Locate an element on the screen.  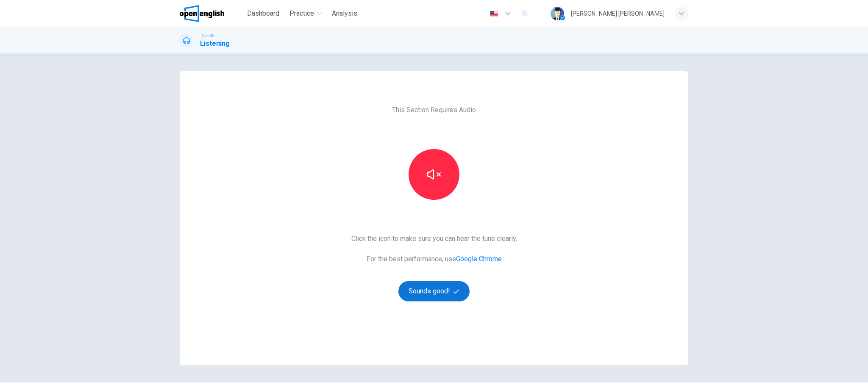
span: This Section Requires Audio is located at coordinates (434, 110).